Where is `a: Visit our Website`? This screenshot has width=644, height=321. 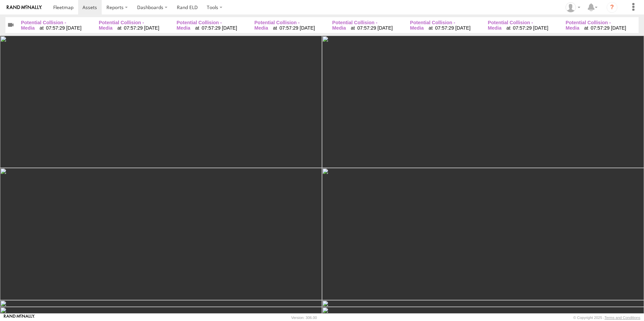 a: Visit our Website is located at coordinates (19, 317).